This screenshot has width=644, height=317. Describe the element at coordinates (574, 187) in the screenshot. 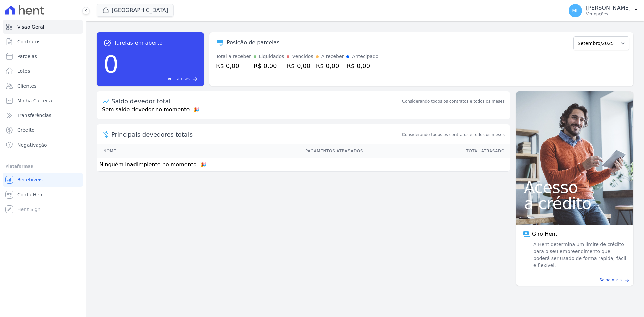

I see `span: Acesso` at that location.